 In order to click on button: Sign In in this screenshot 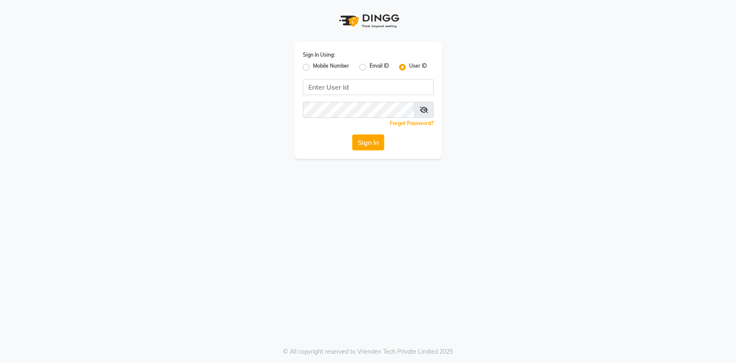, I will do `click(368, 142)`.